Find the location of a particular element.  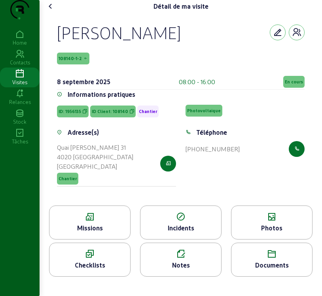

span: ID Client: 108140 is located at coordinates (110, 111).